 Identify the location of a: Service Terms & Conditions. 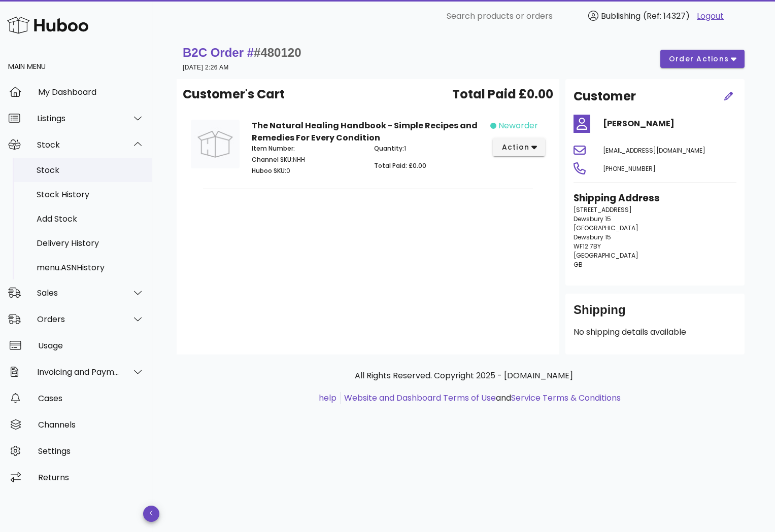
(565, 397).